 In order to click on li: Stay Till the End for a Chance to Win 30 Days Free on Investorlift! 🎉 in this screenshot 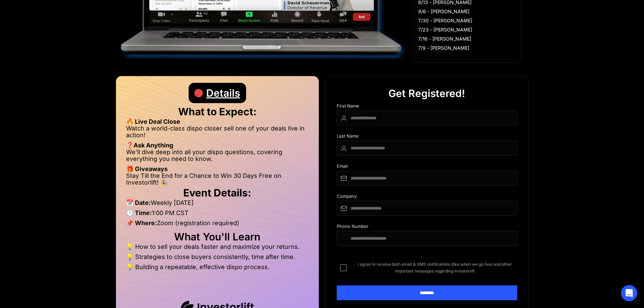, I will do `click(218, 179)`.